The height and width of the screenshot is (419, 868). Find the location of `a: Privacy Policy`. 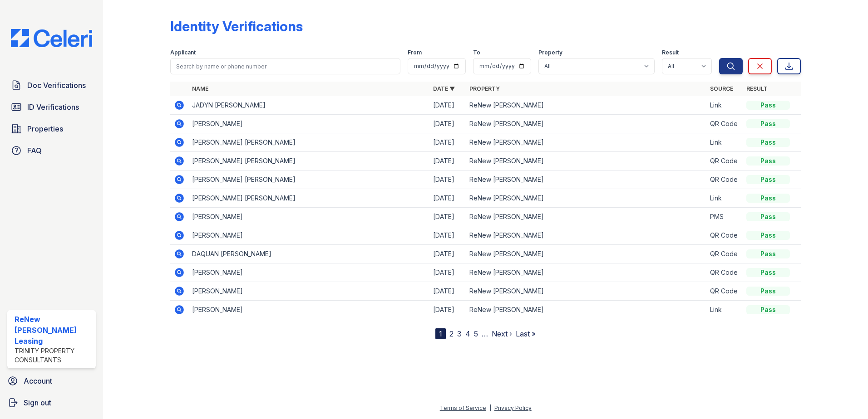

a: Privacy Policy is located at coordinates (513, 408).